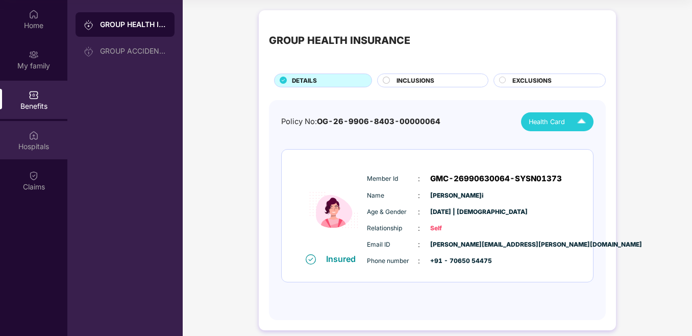  I want to click on img: svg+xml;base64,PHN2ZyBpZD0iQmVuZWZpdHMiIHhtbG5zPSJodHRwOi8vd3d3LnczLm9yZy8yMDAwL3N2ZyIgd2lkdGg9Ij..., so click(34, 95).